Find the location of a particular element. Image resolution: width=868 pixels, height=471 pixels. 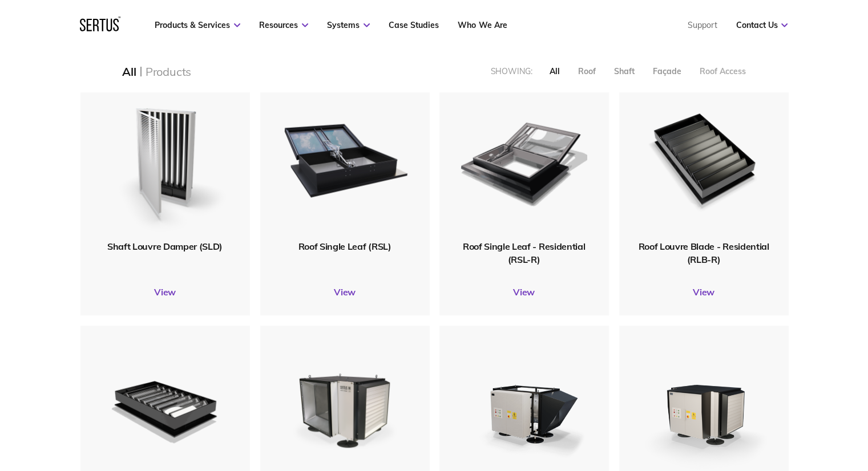

div: Showing: is located at coordinates (511, 71).